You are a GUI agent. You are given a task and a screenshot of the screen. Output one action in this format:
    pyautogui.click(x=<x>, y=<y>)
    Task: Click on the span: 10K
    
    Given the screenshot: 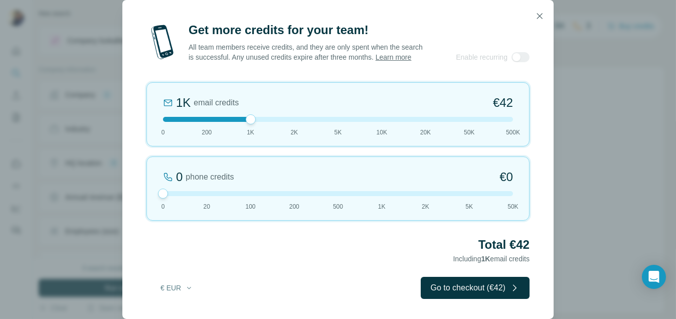 What is the action you would take?
    pyautogui.click(x=381, y=132)
    